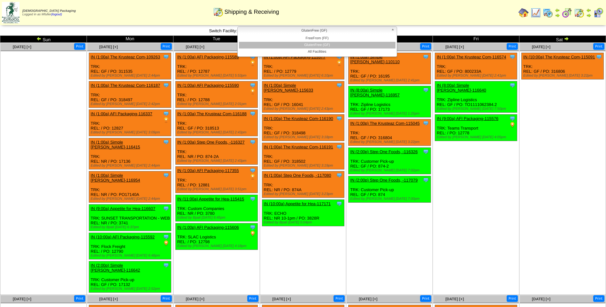 The image size is (606, 307). Describe the element at coordinates (389, 69) in the screenshot. I see `div: TRK: REL: GF / PO: 16195` at that location.